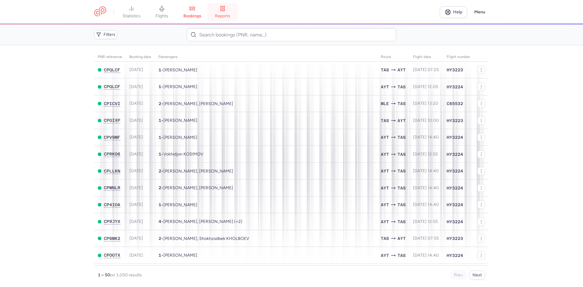  Describe the element at coordinates (223, 12) in the screenshot. I see `a: reports` at that location.